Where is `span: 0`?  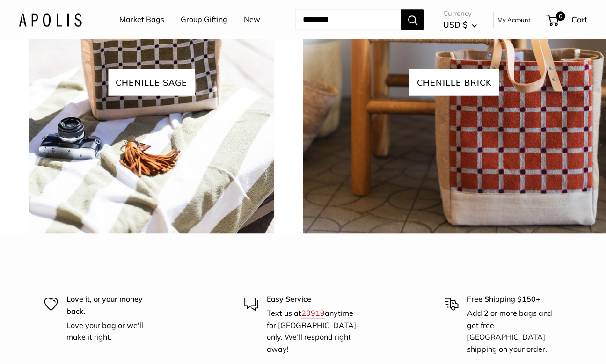 span: 0 is located at coordinates (561, 16).